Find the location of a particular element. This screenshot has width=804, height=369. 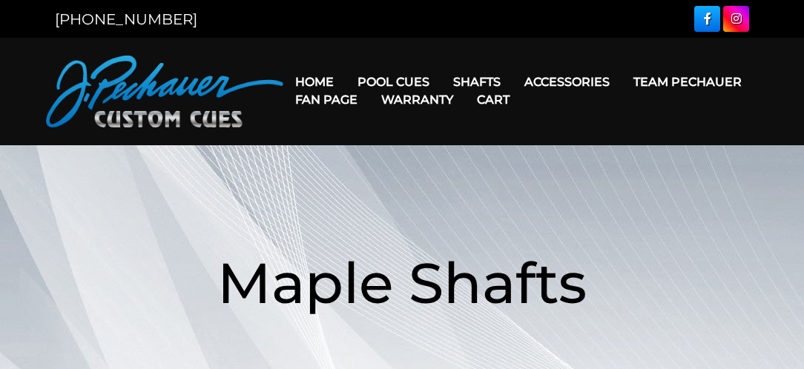

span: Maple Shafts is located at coordinates (402, 283).